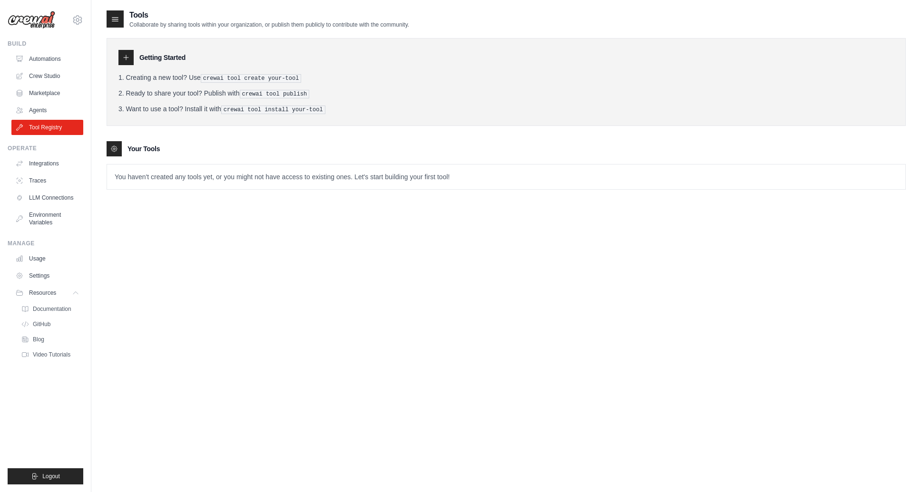 The width and height of the screenshot is (921, 492). What do you see at coordinates (274, 94) in the screenshot?
I see `pre: crewai tool publish` at bounding box center [274, 94].